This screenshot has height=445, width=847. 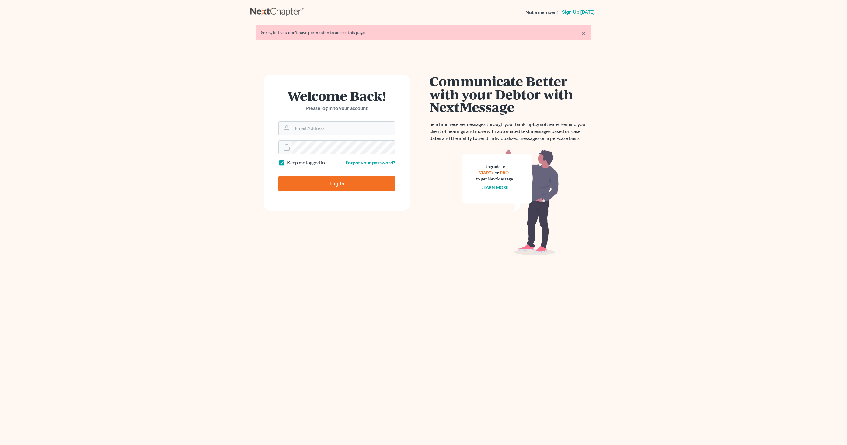 What do you see at coordinates (510, 94) in the screenshot?
I see `h1: Communicate Better with your Debtor with NextMessage` at bounding box center [510, 94].